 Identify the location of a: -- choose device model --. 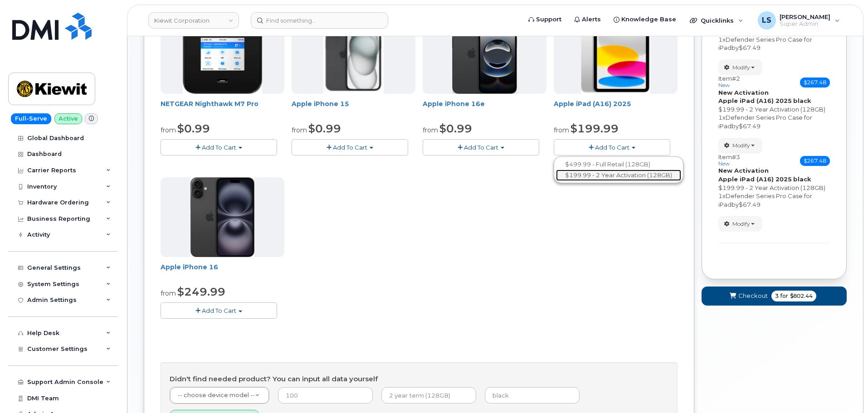
(219, 395).